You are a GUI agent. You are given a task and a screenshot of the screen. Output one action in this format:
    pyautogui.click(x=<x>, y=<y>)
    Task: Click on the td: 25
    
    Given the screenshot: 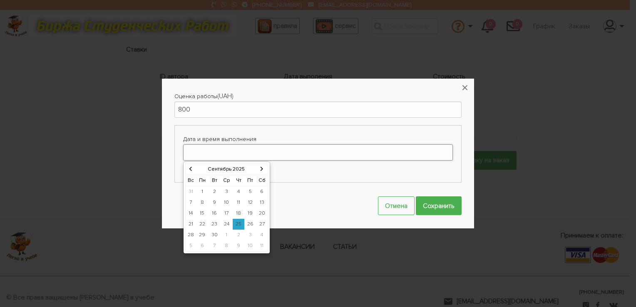 What is the action you would take?
    pyautogui.click(x=239, y=224)
    